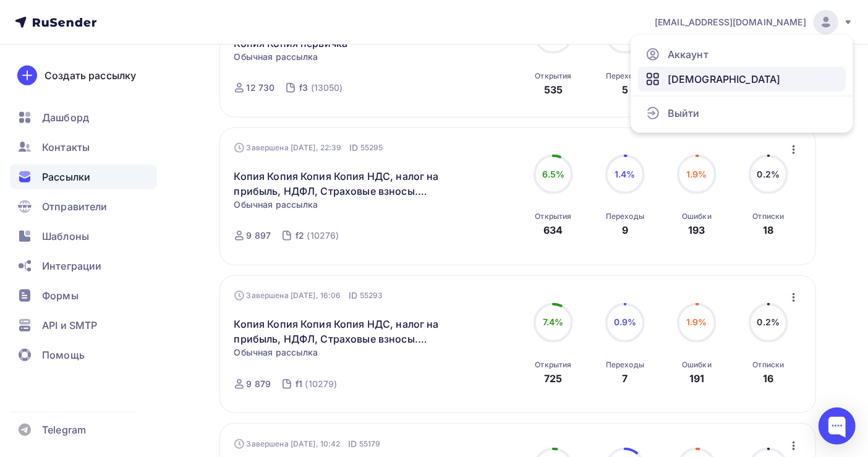 The image size is (868, 457). I want to click on div: 16, so click(768, 378).